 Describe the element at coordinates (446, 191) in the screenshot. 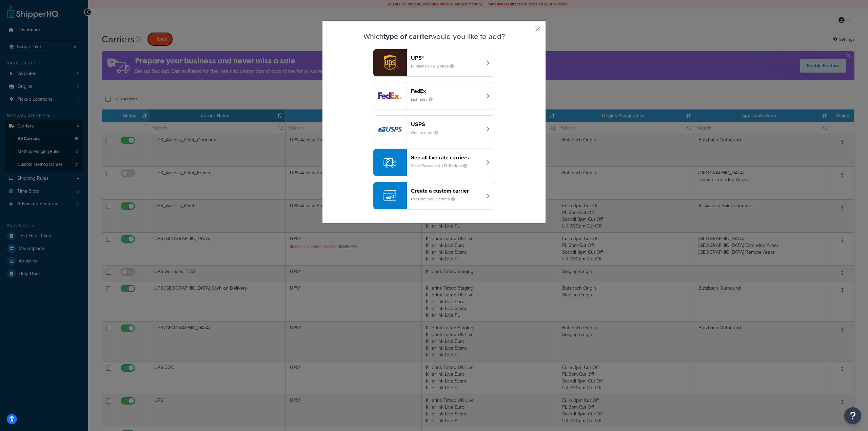

I see `header: Create a custom carrier` at that location.